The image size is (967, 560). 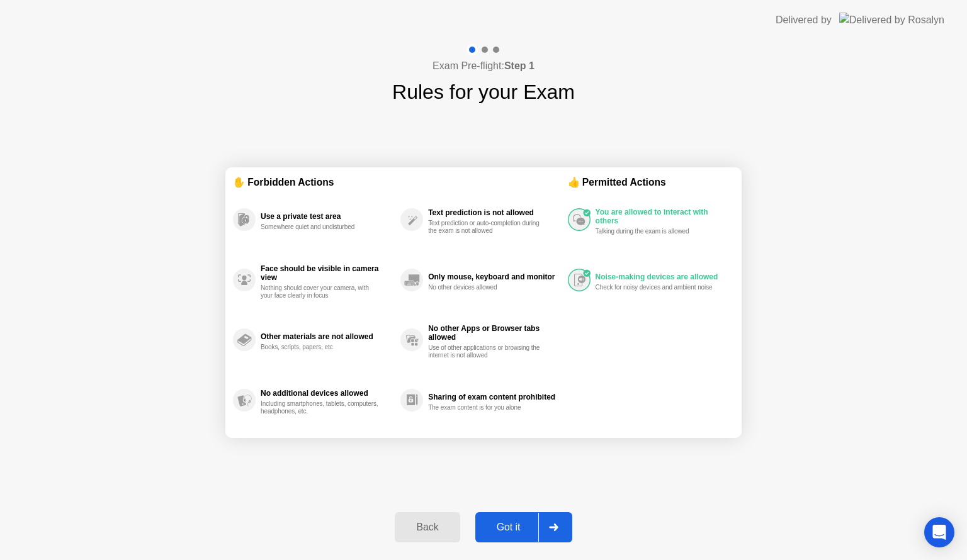 I want to click on div: No other Apps or Browser tabs allowed, so click(x=493, y=332).